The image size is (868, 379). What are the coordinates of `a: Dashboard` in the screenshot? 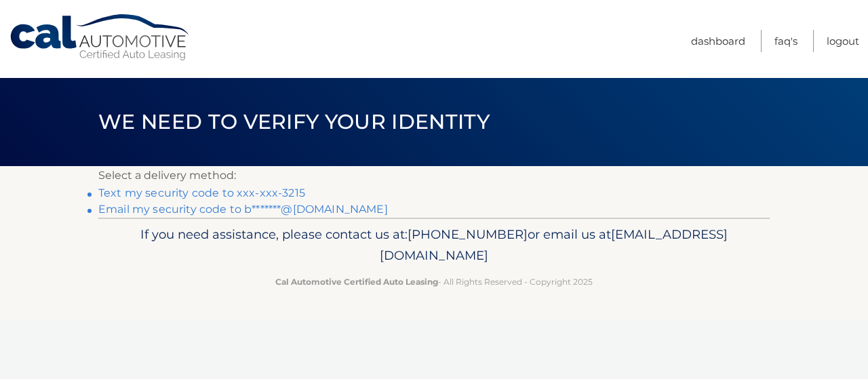 It's located at (718, 40).